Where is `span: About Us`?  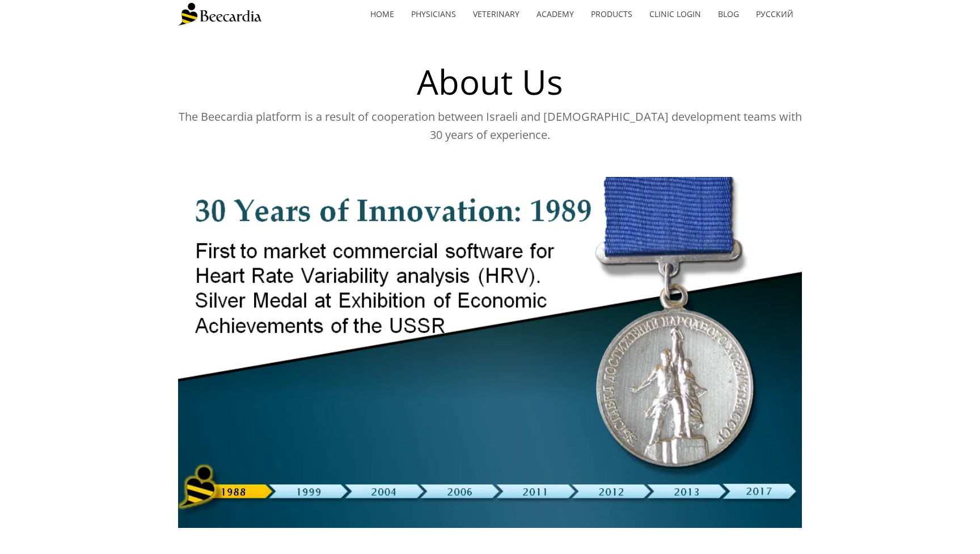 span: About Us is located at coordinates (490, 81).